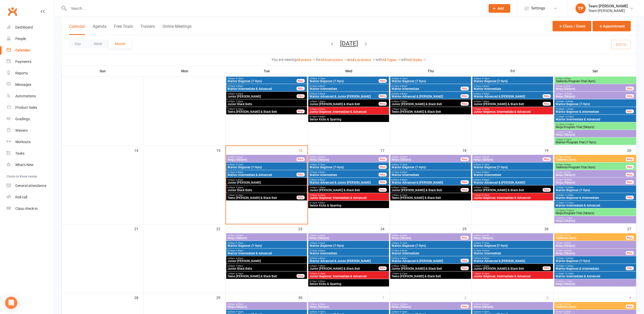 The height and width of the screenshot is (314, 644). I want to click on span: Add, so click(500, 8).